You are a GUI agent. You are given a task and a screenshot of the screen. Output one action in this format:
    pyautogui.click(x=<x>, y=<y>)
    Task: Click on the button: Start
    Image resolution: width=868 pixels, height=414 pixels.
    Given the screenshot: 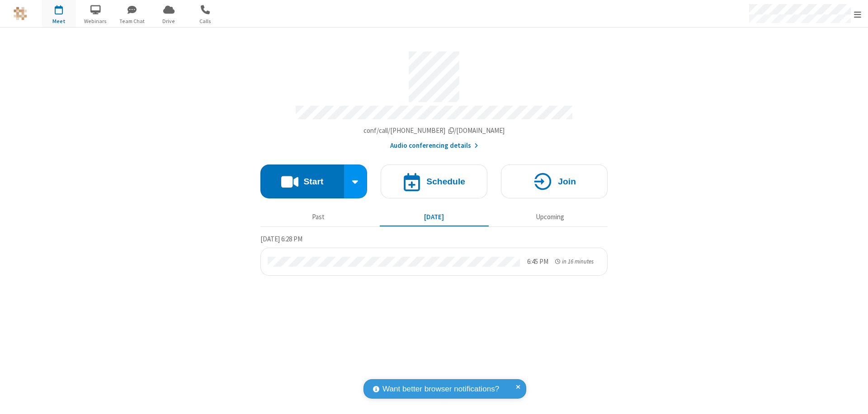 What is the action you would take?
    pyautogui.click(x=302, y=181)
    